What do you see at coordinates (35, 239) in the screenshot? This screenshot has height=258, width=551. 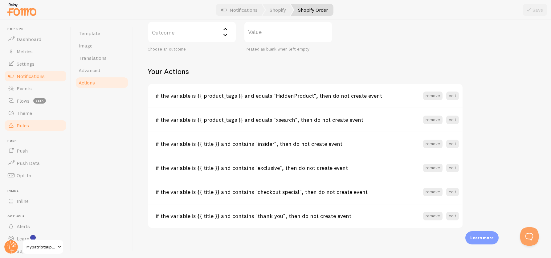 I see `a: Learn` at bounding box center [35, 239].